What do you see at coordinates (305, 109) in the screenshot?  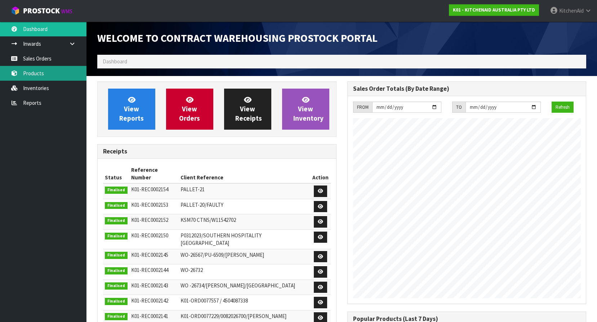 I see `a: ViewInventory` at bounding box center [305, 109].